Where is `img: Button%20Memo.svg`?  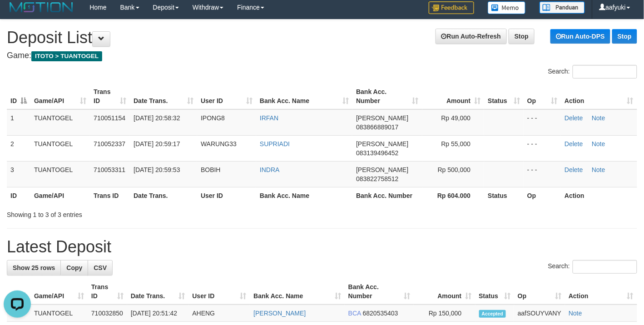
img: Button%20Memo.svg is located at coordinates (507, 8).